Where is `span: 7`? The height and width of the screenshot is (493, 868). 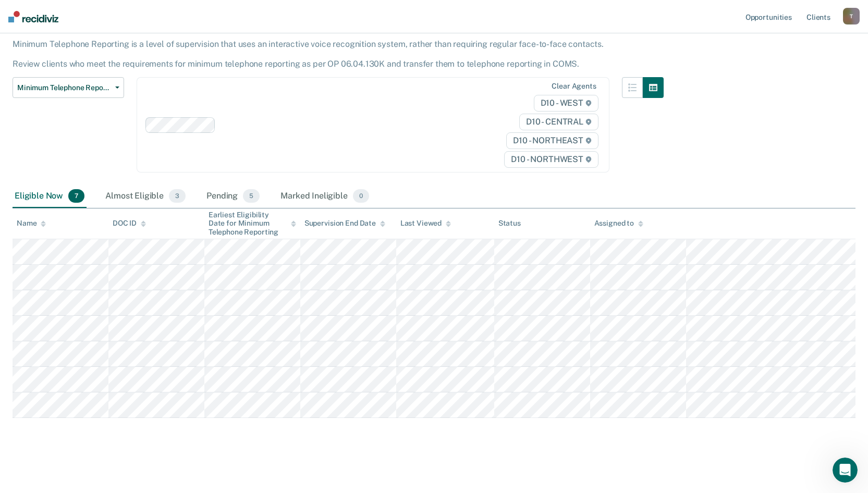 span: 7 is located at coordinates (76, 196).